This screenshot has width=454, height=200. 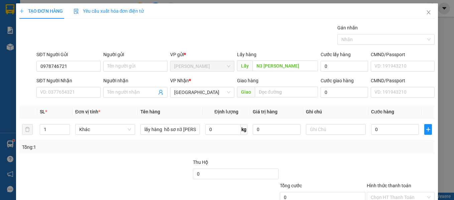 I want to click on div: SĐT Người Nhận, so click(x=69, y=81).